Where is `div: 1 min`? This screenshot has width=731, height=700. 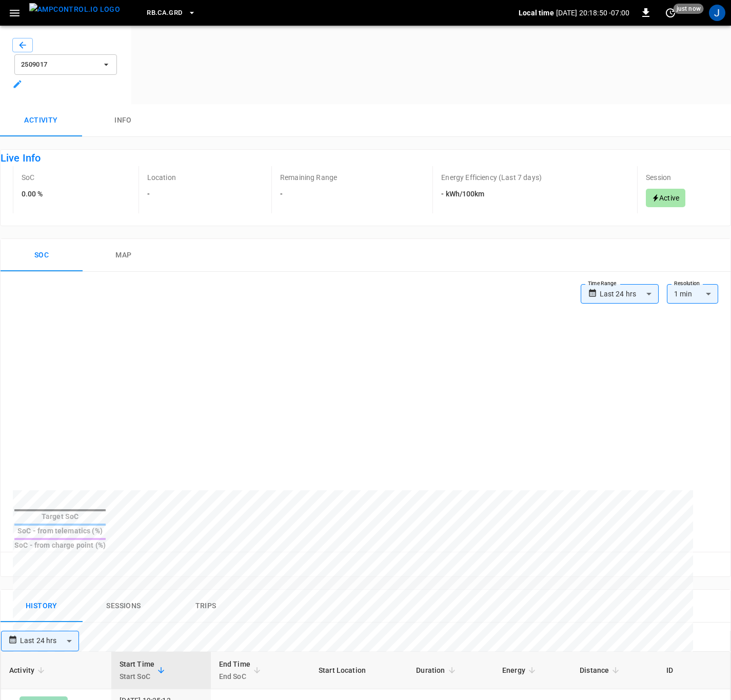
div: 1 min is located at coordinates (692, 294).